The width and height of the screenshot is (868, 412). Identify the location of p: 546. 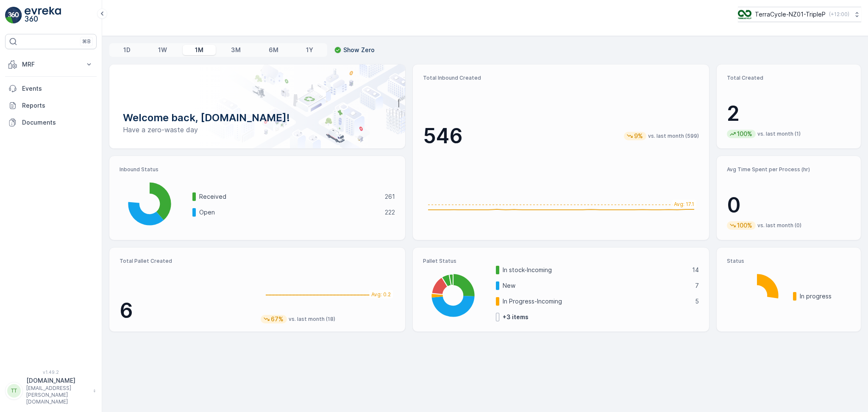
(443, 136).